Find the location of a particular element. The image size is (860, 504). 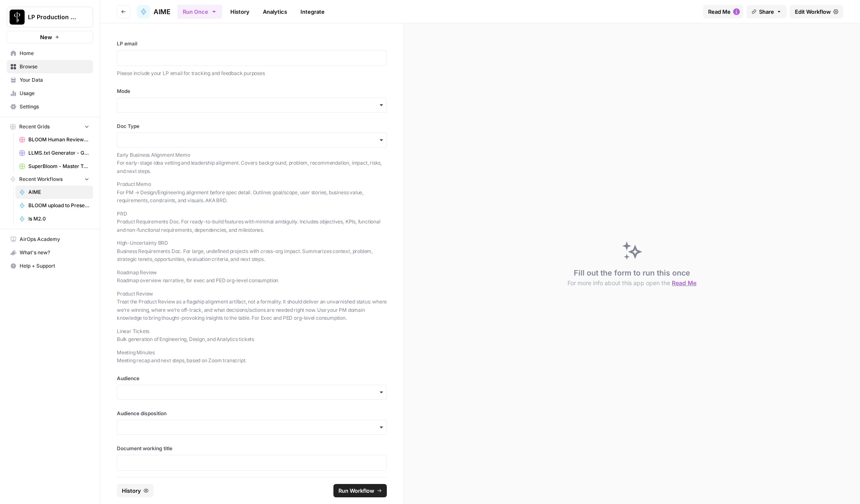

label: Doc Type is located at coordinates (251, 126).